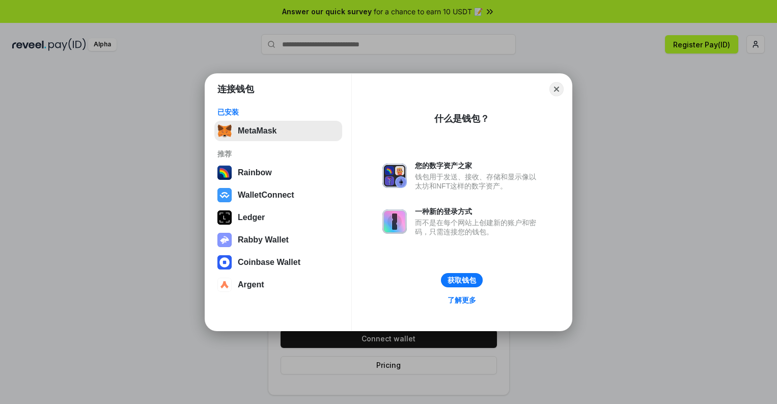  I want to click on img: svg+xml,%3Csvg%20width%3D%22120%22%20height%3D%22120%22%20viewBox%3D%220%200%20120%20120%22%20fil..., so click(224, 173).